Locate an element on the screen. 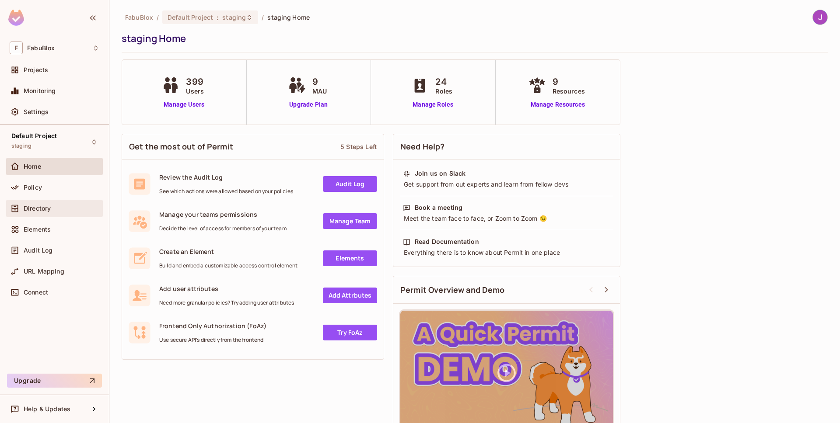 The width and height of the screenshot is (840, 423). span: Settings is located at coordinates (36, 112).